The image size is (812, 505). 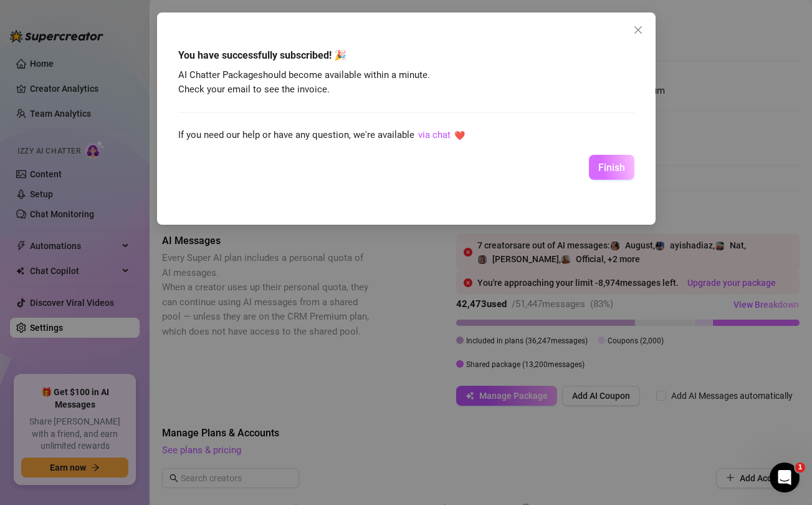 What do you see at coordinates (638, 30) in the screenshot?
I see `span: Close` at bounding box center [638, 30].